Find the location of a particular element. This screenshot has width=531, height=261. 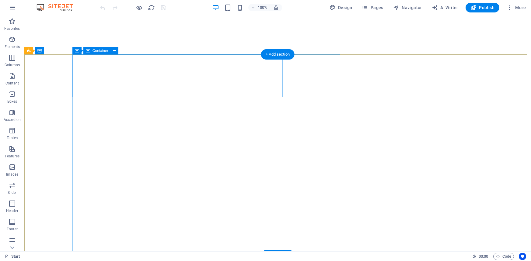

span: Code is located at coordinates (504, 257).